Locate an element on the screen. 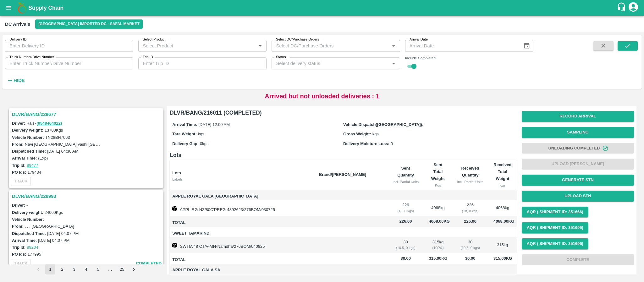 The image size is (644, 282). h6: Lots is located at coordinates (343, 155).